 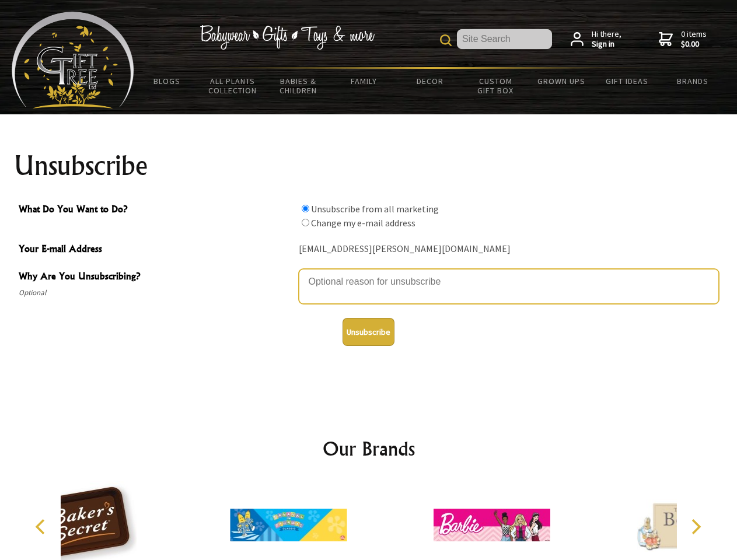 I want to click on label: Unsubscribe from all marketing, so click(x=374, y=209).